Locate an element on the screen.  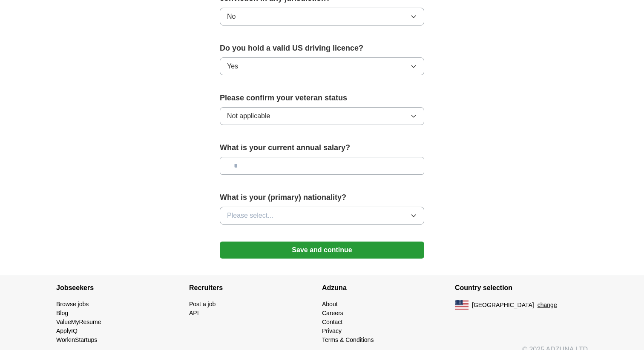
span: Not applicable is located at coordinates (248, 116).